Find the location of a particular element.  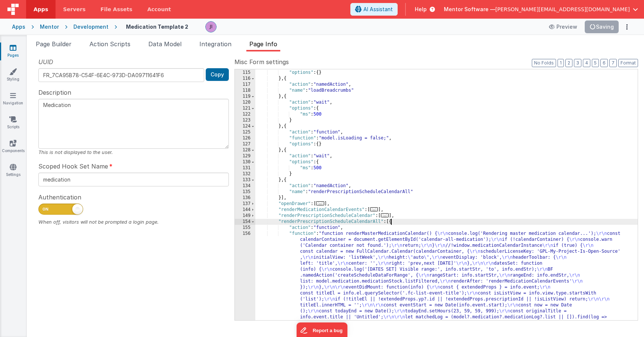

div: When off, visitors will not be prompted a login page. is located at coordinates (133, 221).